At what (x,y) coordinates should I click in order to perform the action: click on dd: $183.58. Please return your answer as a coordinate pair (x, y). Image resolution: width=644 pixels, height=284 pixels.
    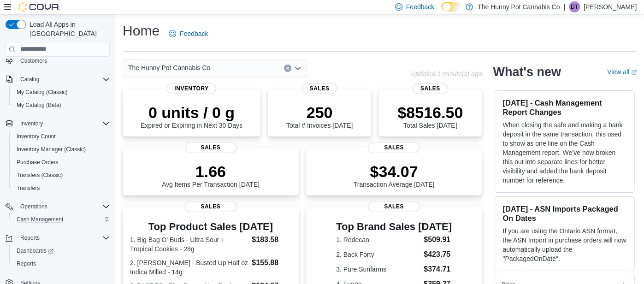
    Looking at the image, I should click on (271, 240).